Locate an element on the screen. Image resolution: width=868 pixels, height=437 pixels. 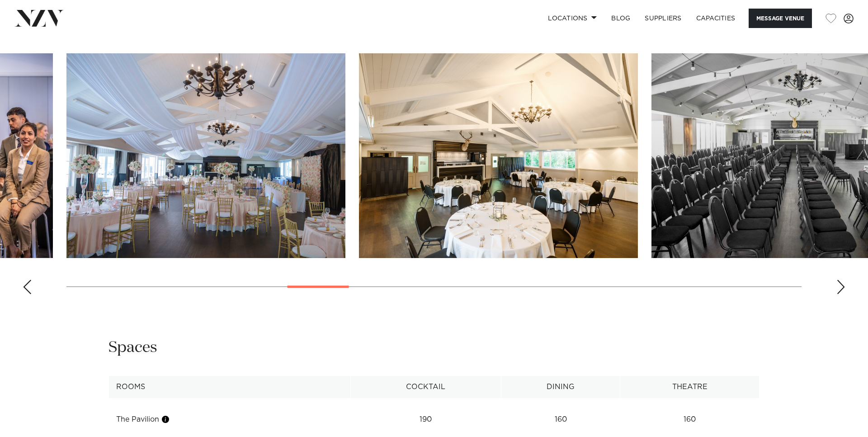
a: Locations is located at coordinates (572, 18).